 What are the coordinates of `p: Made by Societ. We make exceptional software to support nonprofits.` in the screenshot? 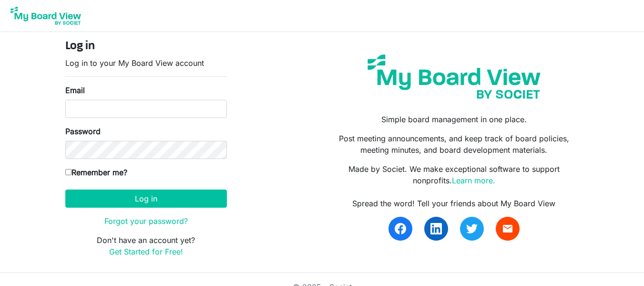 It's located at (453, 174).